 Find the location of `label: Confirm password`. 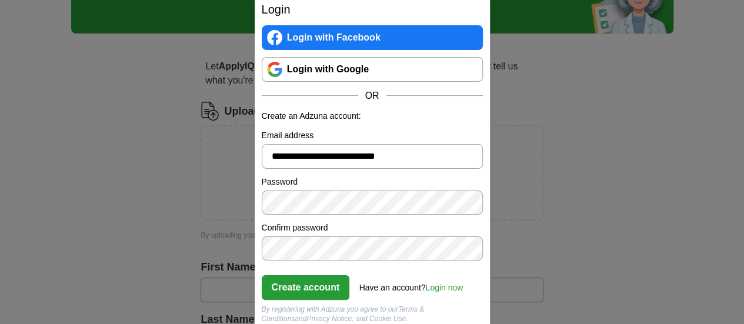

label: Confirm password is located at coordinates (372, 227).